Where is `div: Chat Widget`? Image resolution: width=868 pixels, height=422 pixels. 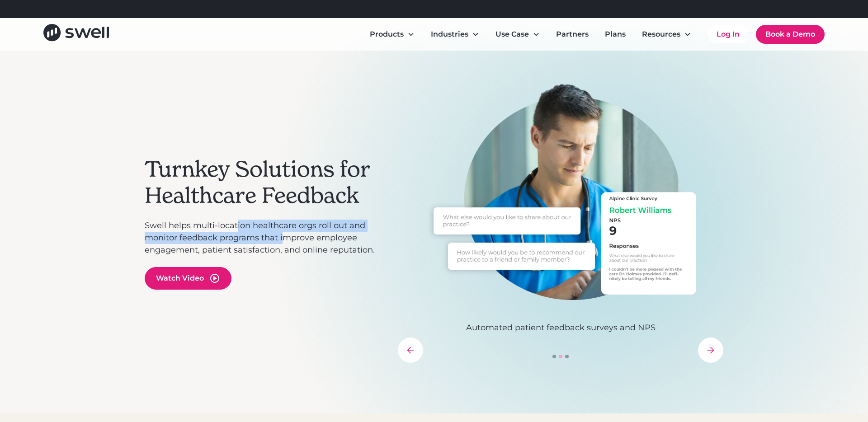 div: Chat Widget is located at coordinates (789, 374).